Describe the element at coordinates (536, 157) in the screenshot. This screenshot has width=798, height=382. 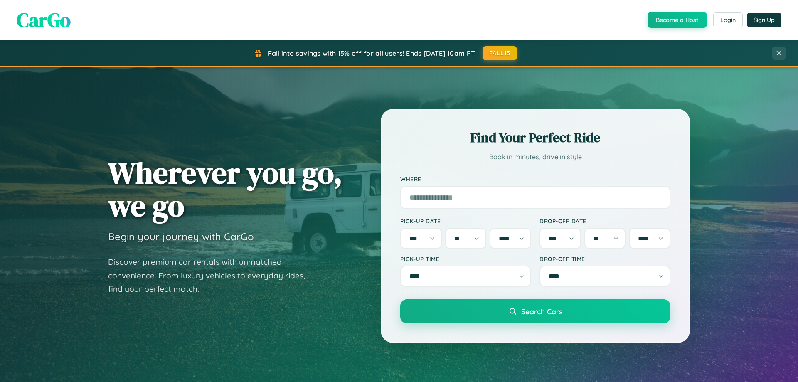
I see `p: Book in minutes, drive in style` at that location.